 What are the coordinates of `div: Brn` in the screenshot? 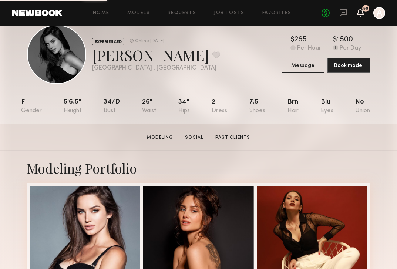 It's located at (293, 106).